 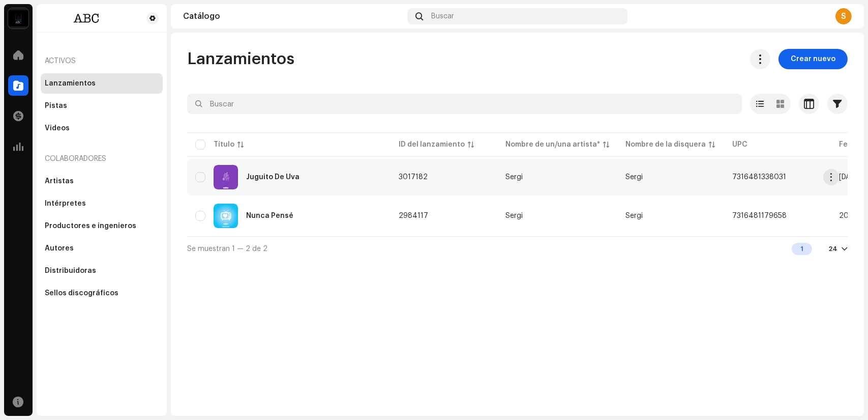 What do you see at coordinates (813, 59) in the screenshot?
I see `button: Crear nuevo` at bounding box center [813, 59].